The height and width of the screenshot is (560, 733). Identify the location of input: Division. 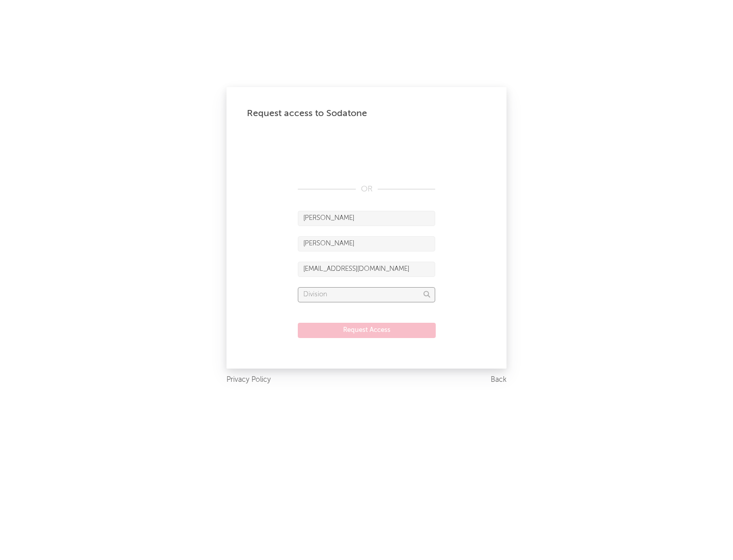
(366, 295).